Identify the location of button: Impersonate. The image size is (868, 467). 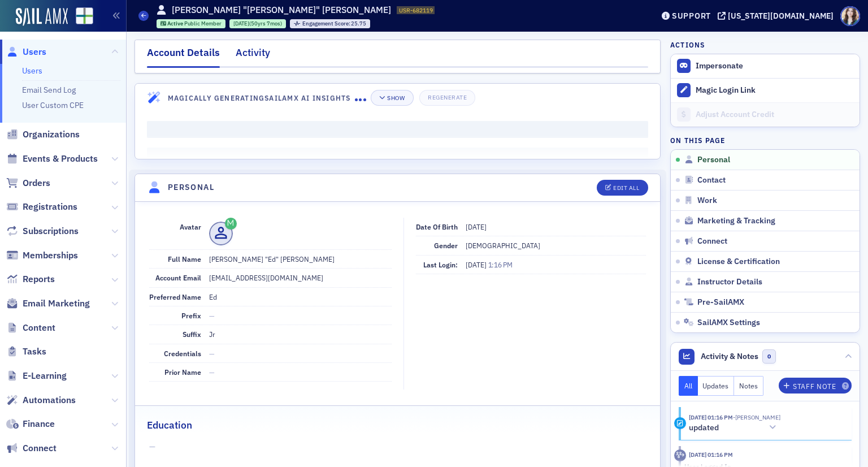
(720, 66).